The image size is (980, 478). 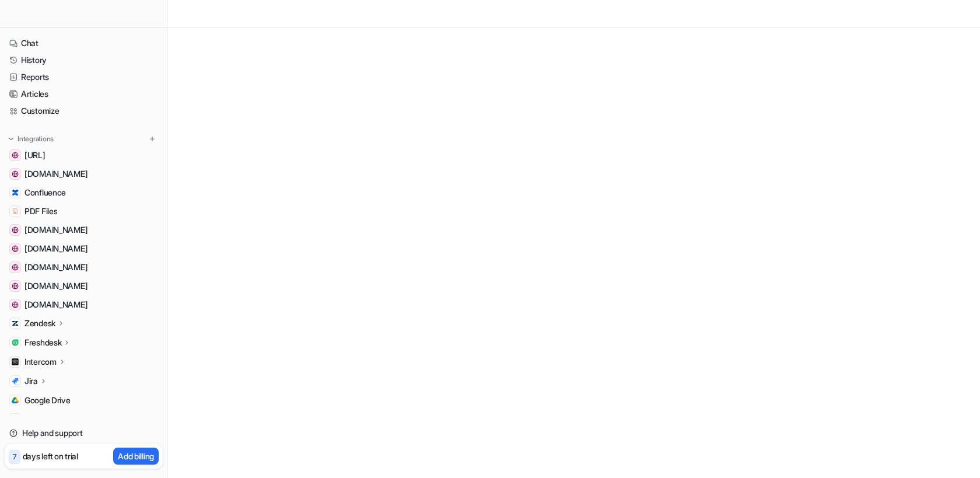 What do you see at coordinates (84, 77) in the screenshot?
I see `a: Reports` at bounding box center [84, 77].